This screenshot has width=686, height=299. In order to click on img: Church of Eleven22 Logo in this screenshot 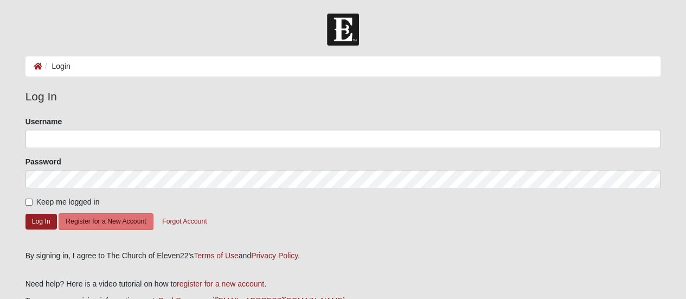, I will do `click(343, 29)`.